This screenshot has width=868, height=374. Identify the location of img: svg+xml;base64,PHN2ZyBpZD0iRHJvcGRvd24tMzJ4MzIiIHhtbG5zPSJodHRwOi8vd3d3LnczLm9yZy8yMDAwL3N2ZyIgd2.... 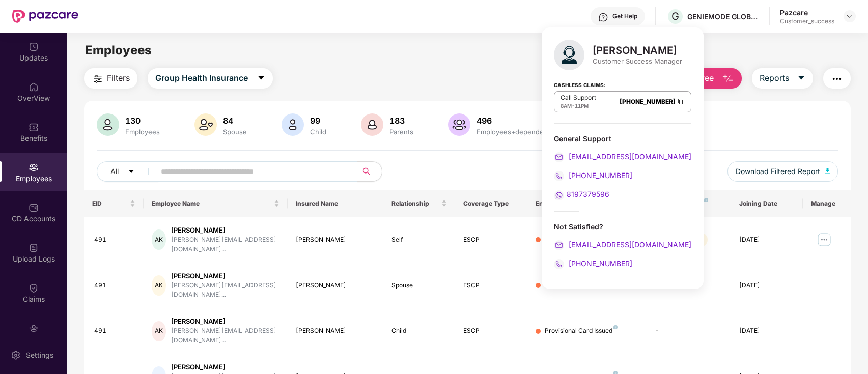
(850, 16).